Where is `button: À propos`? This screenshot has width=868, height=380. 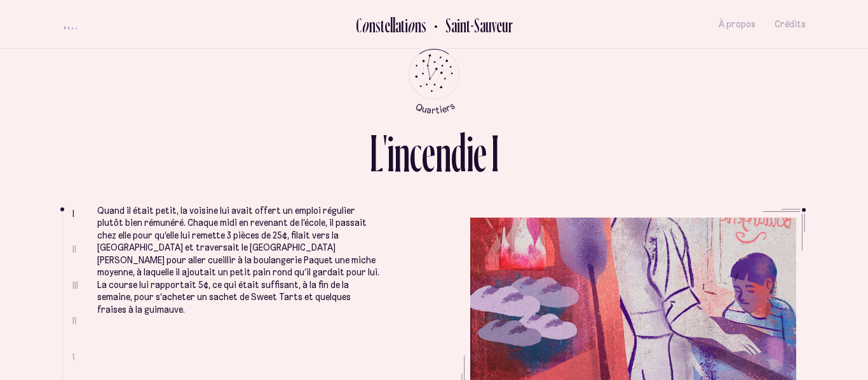 button: À propos is located at coordinates (737, 24).